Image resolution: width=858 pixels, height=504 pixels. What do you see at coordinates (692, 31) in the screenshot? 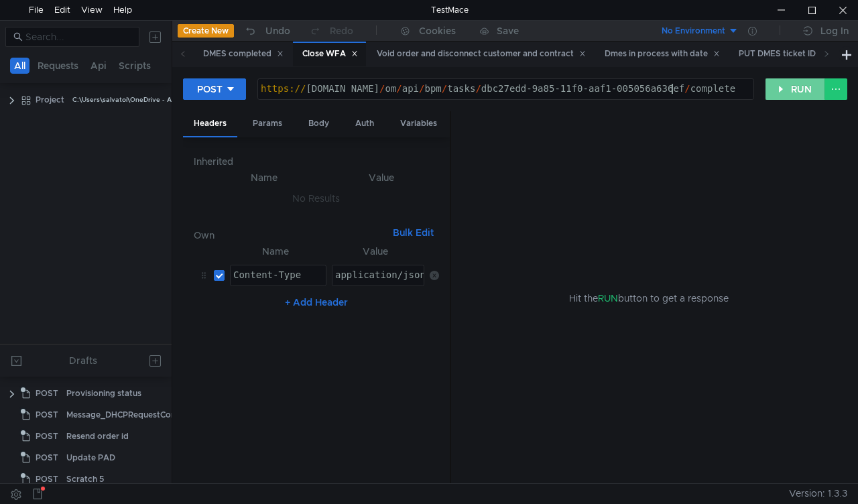
I see `div: No Environment` at bounding box center [692, 31].